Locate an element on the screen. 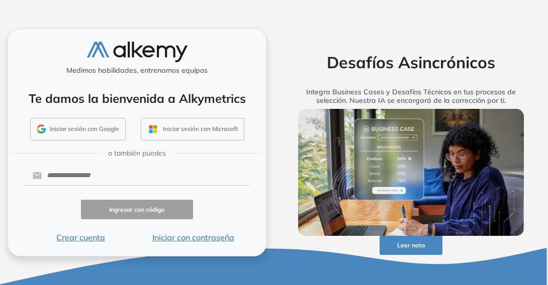  button: Leer nota is located at coordinates (411, 246).